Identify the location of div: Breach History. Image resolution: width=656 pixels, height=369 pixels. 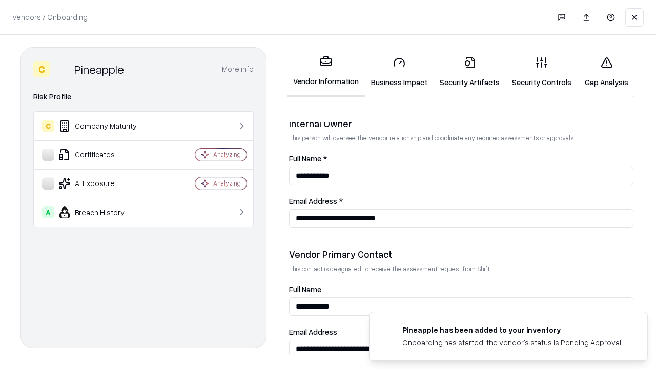
(103, 212).